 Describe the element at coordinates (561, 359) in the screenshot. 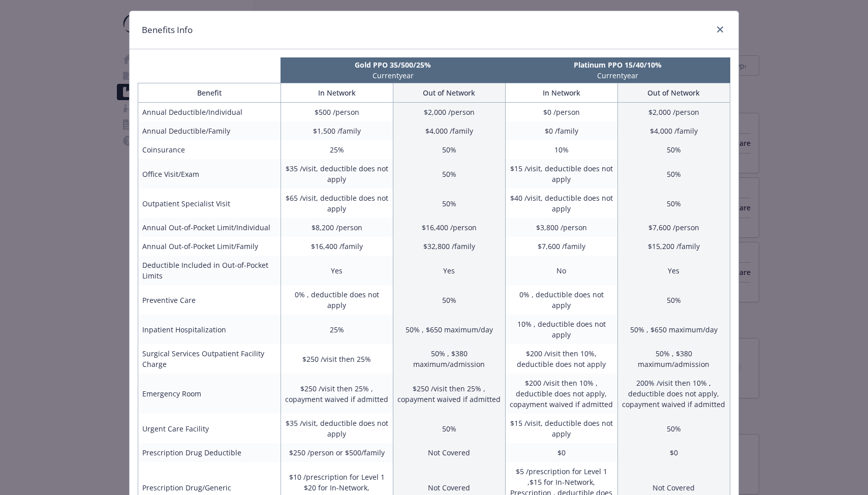

I see `td: $200 /visit then 10%, deductible does not apply` at that location.